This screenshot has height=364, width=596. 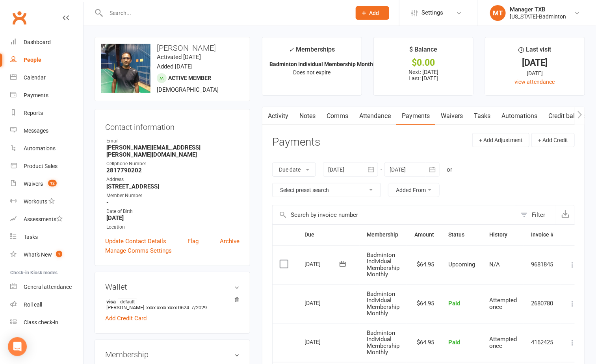 I want to click on span: Upcoming, so click(x=461, y=264).